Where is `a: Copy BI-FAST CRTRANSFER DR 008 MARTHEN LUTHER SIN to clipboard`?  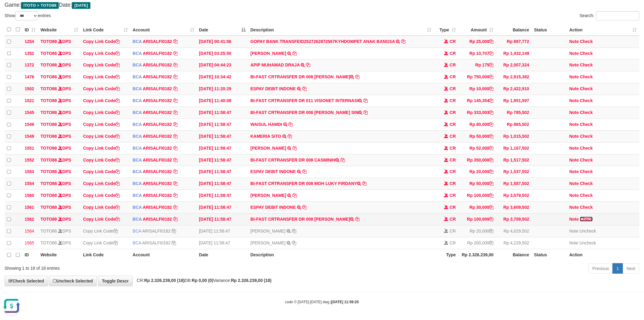
a: Copy BI-FAST CRTRANSFER DR 008 MARTHEN LUTHER SIN to clipboard is located at coordinates (366, 113).